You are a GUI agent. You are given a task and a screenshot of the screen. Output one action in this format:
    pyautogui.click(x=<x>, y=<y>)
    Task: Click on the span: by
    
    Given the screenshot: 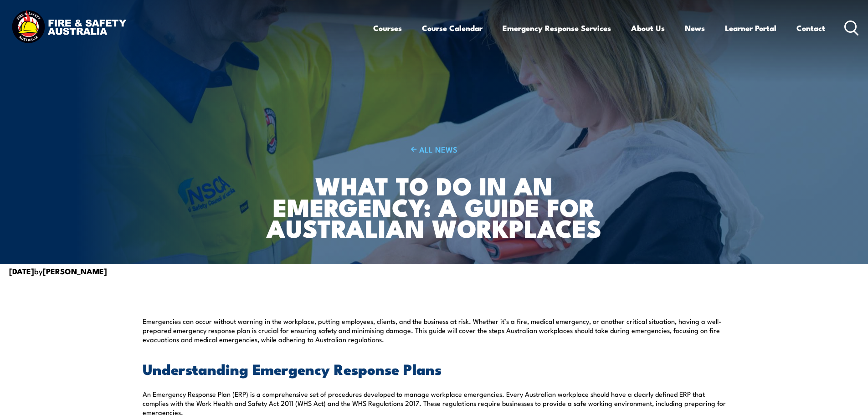 What is the action you would take?
    pyautogui.click(x=58, y=270)
    